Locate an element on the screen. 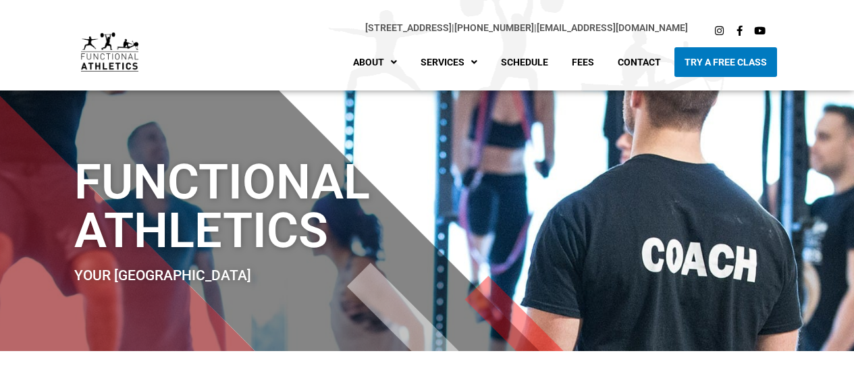 The height and width of the screenshot is (372, 854). img: default-logo is located at coordinates (109, 52).